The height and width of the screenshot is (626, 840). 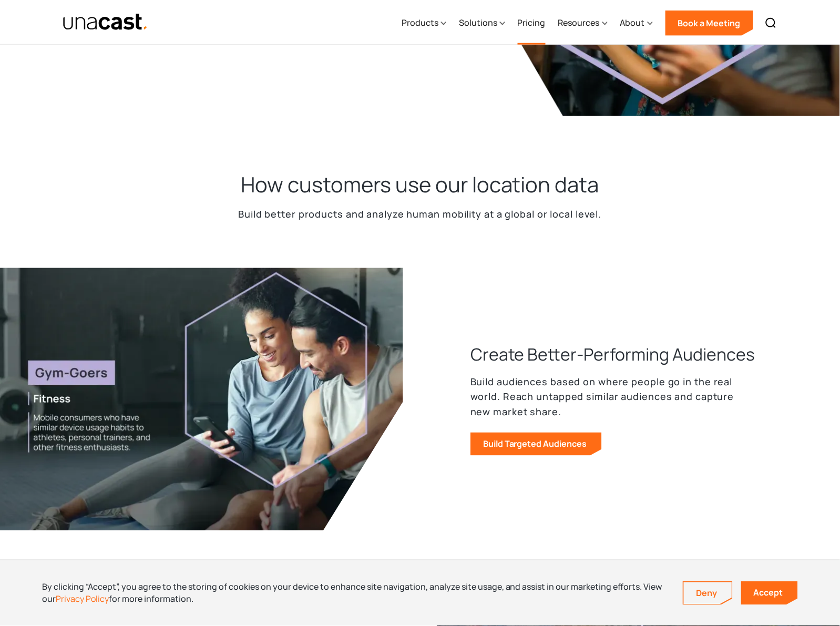 What do you see at coordinates (771, 23) in the screenshot?
I see `img: Search icon` at bounding box center [771, 23].